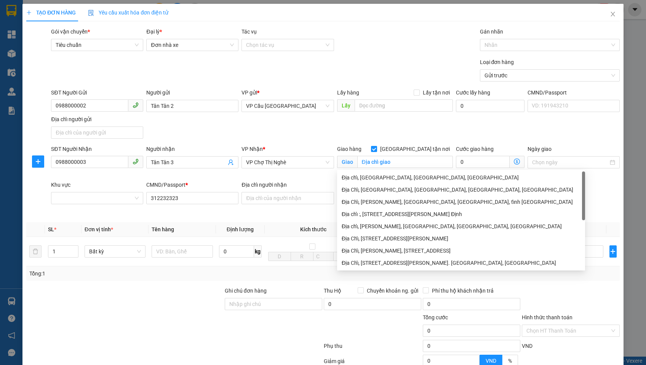 This screenshot has width=646, height=365. What do you see at coordinates (280, 256) in the screenshot?
I see `input: D` at bounding box center [280, 256].